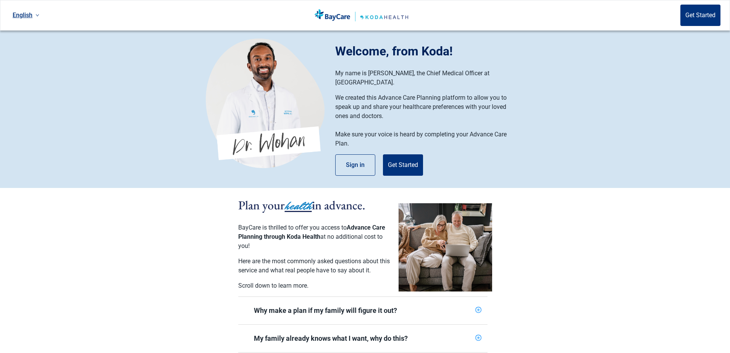 The image size is (730, 353). I want to click on span: down, so click(37, 15).